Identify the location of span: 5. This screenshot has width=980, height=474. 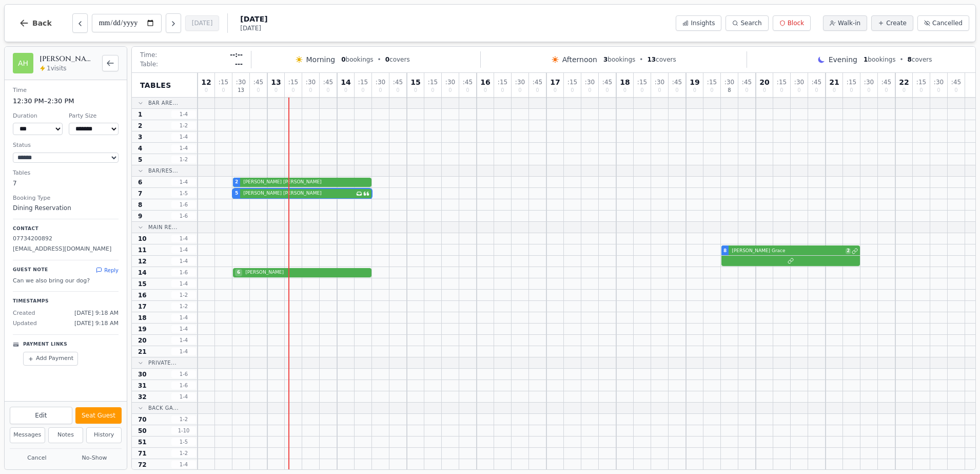
(236, 194).